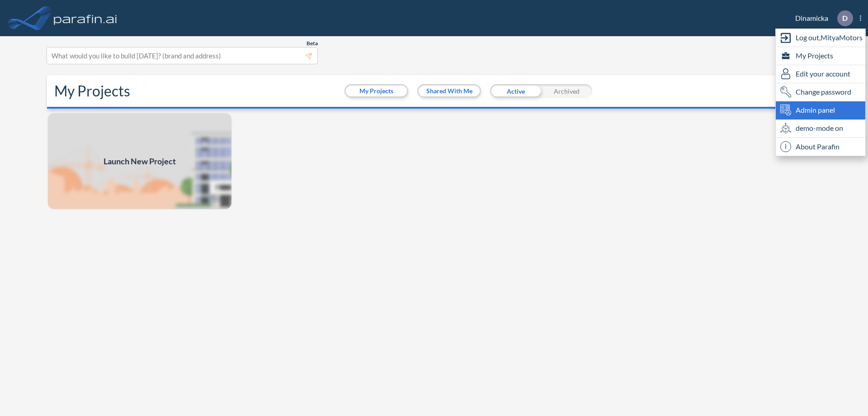 This screenshot has height=416, width=868. I want to click on span: About Parafin, so click(817, 147).